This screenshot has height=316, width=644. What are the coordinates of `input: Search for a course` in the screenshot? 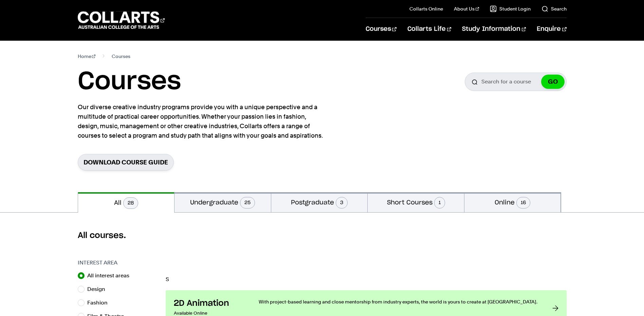 It's located at (515, 82).